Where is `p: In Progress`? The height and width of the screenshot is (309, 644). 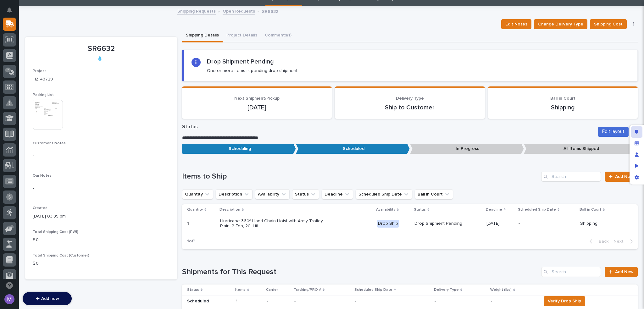 p: In Progress is located at coordinates (467, 149).